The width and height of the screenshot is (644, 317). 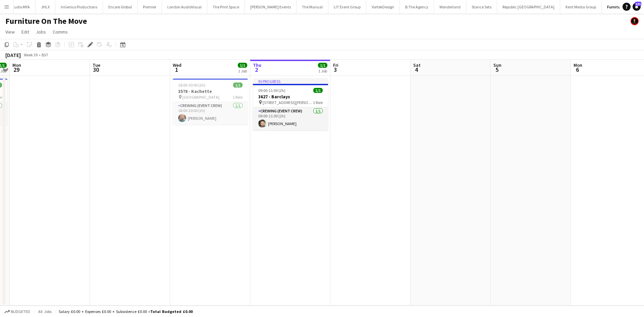 What do you see at coordinates (79, 7) in the screenshot?
I see `button: InGenius Productions` at bounding box center [79, 7].